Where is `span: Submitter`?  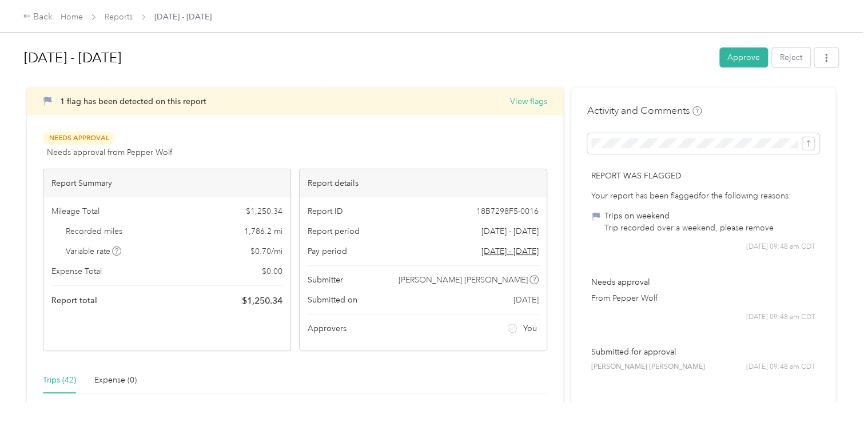
span: Submitter is located at coordinates (325, 280).